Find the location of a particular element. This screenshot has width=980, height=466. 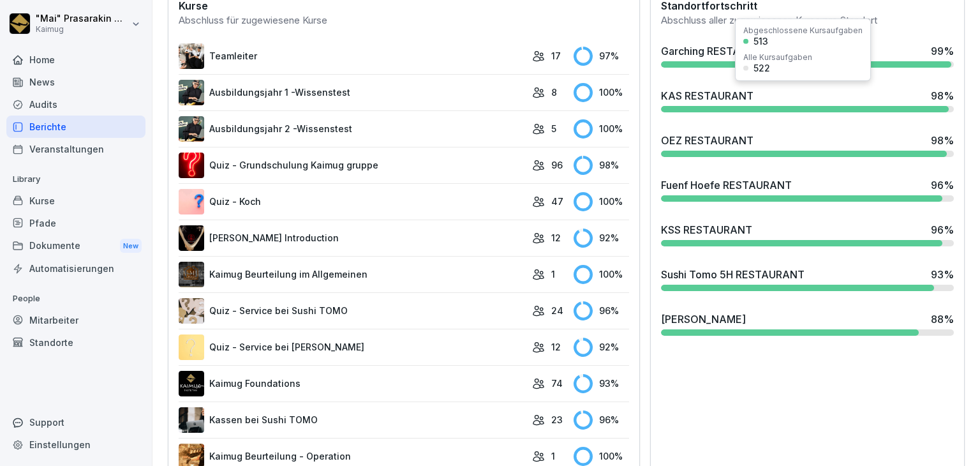

div: New is located at coordinates (131, 246).